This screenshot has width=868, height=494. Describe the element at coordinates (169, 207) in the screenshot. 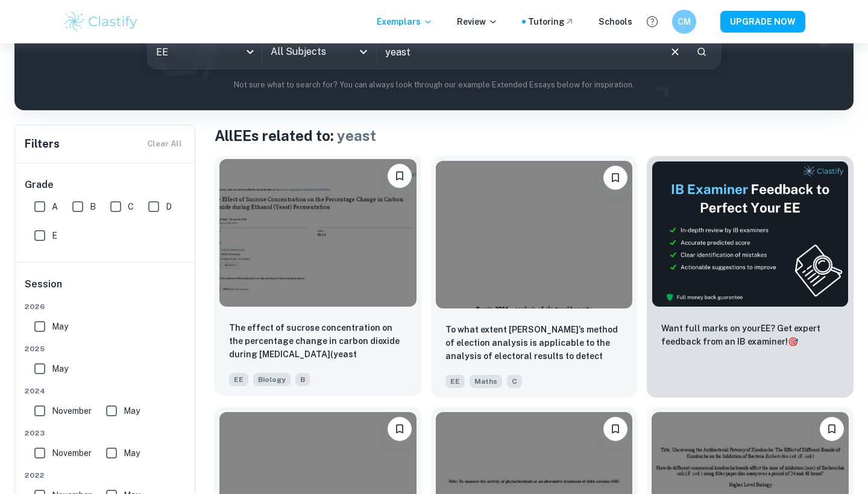

I see `span: D` at that location.